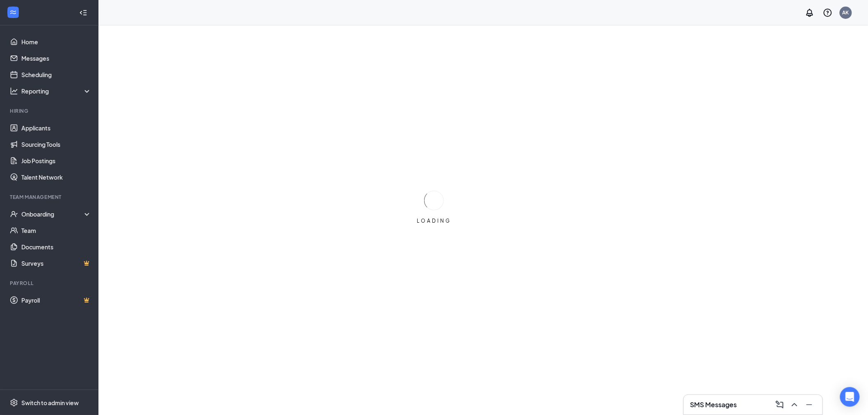 This screenshot has height=415, width=868. What do you see at coordinates (850, 397) in the screenshot?
I see `div: Open Intercom Messenger` at bounding box center [850, 397].